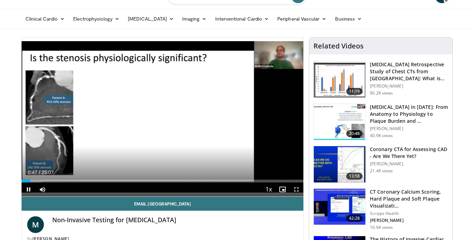 The width and height of the screenshot is (474, 240). I want to click on p: 21.4K views, so click(382, 171).